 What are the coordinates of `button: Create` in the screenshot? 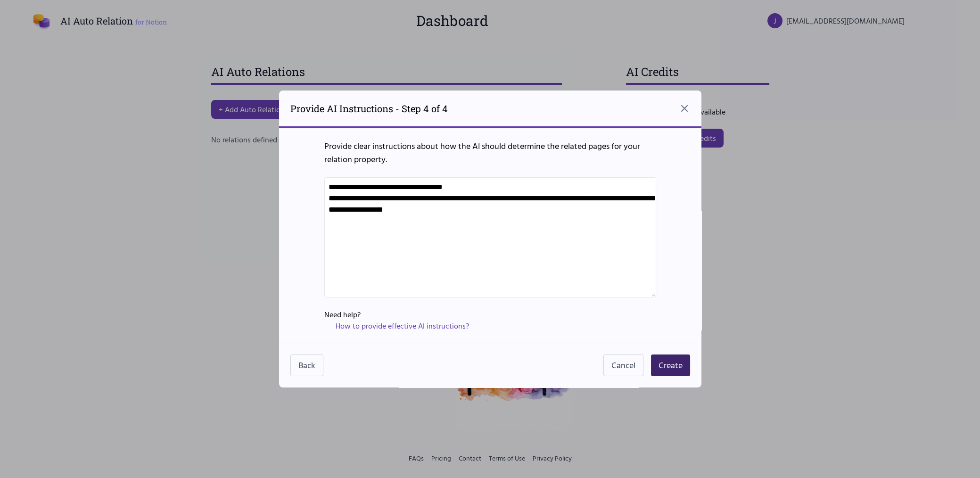 It's located at (671, 365).